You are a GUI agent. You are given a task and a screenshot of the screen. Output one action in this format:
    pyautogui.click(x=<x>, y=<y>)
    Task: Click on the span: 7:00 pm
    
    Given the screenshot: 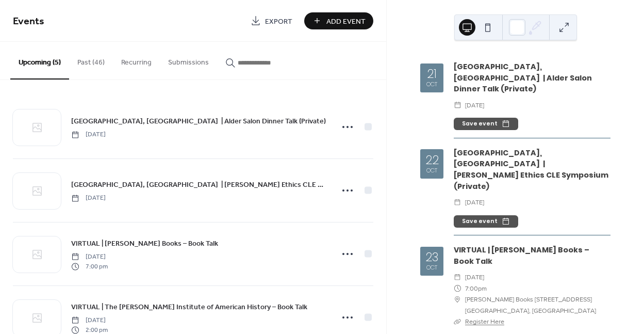 What is the action you would take?
    pyautogui.click(x=89, y=266)
    